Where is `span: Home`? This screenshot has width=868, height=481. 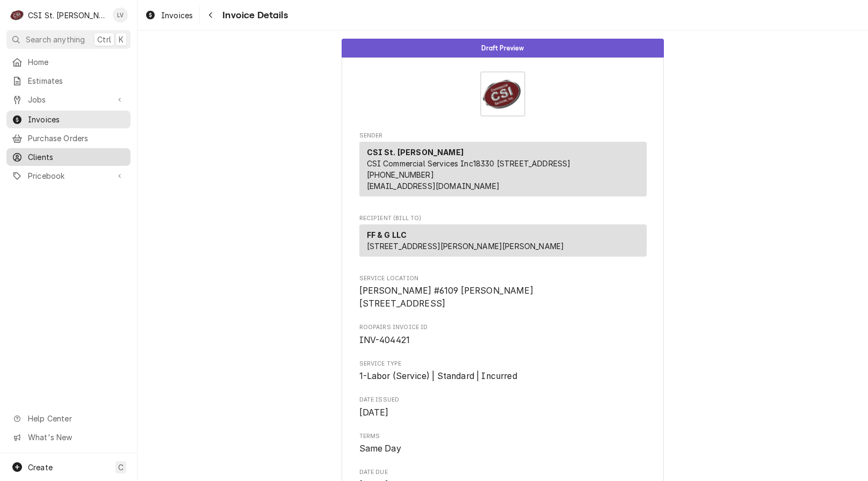 span: Home is located at coordinates (76, 62).